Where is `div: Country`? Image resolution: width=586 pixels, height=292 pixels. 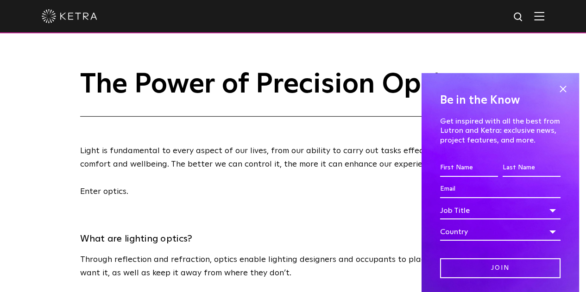 div: Country is located at coordinates (500, 232).